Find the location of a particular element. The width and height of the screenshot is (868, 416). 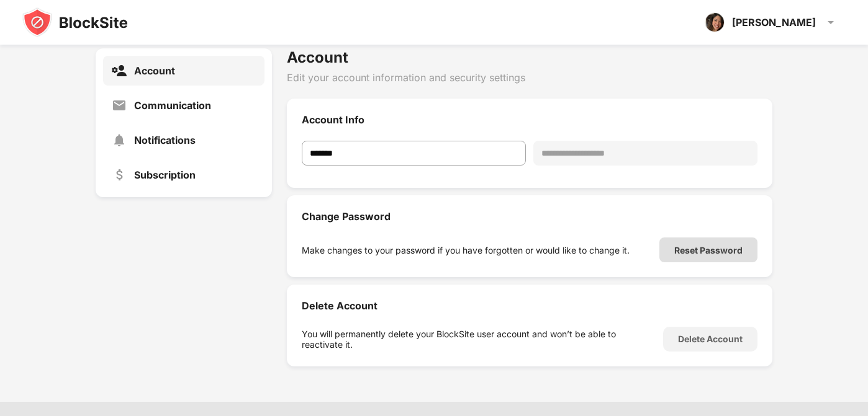

div: Make changes to your password if you have forgotten or would like to change it. is located at coordinates (466, 250).